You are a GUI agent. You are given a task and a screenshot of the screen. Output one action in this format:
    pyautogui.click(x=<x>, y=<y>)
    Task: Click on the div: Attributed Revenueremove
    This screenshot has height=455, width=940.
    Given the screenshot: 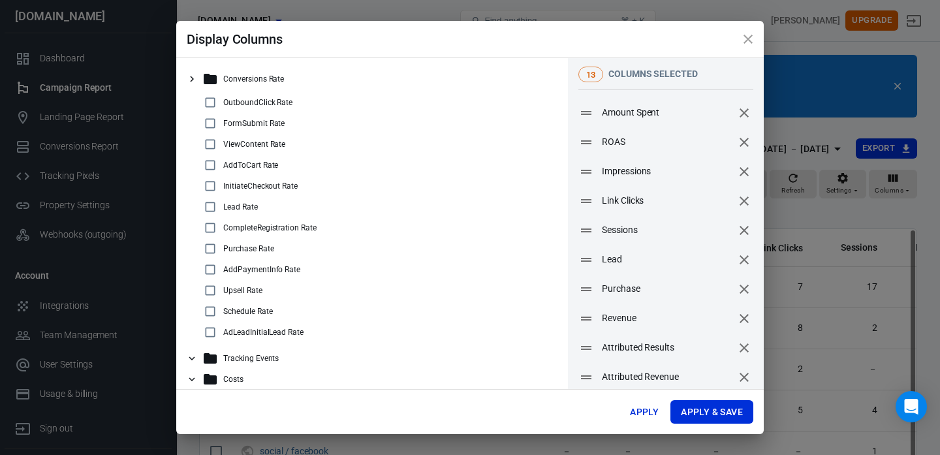 What is the action you would take?
    pyautogui.click(x=666, y=377)
    